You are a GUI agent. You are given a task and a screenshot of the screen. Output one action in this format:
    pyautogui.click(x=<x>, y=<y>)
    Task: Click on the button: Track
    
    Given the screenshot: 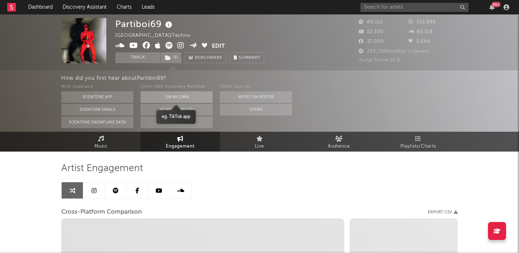 What is the action you would take?
    pyautogui.click(x=138, y=58)
    